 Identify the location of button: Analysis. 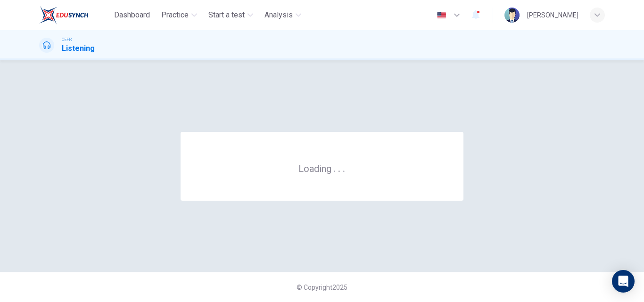
(283, 15).